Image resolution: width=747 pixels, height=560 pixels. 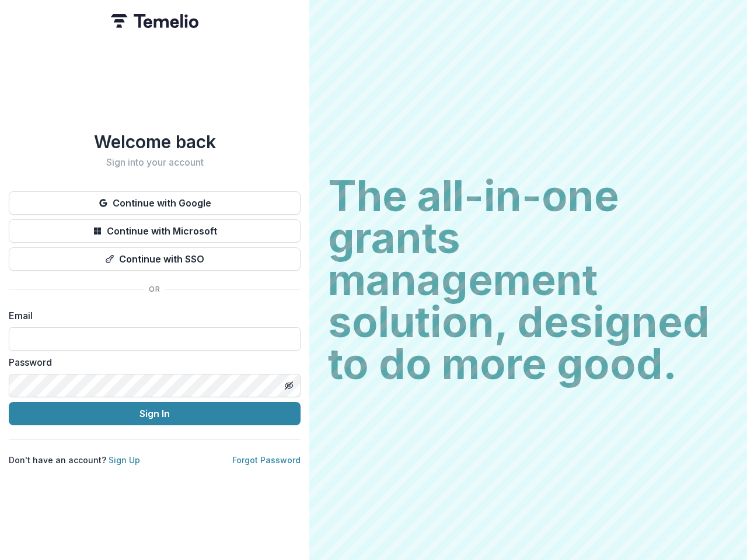 I want to click on button: Sign In, so click(x=155, y=414).